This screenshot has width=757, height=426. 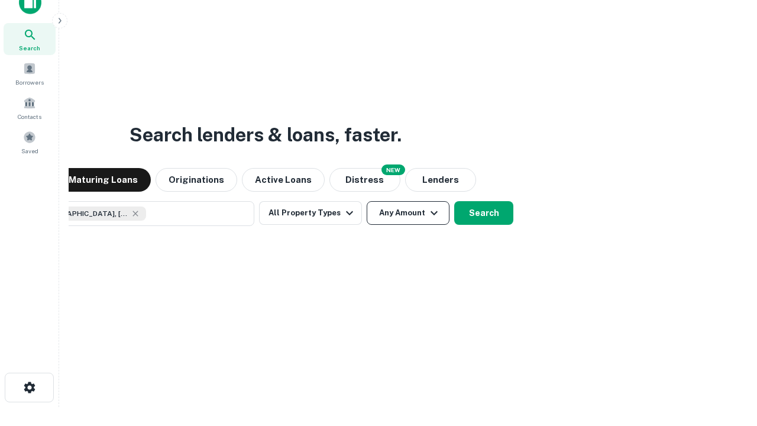 What do you see at coordinates (30, 39) in the screenshot?
I see `div: Search` at bounding box center [30, 39].